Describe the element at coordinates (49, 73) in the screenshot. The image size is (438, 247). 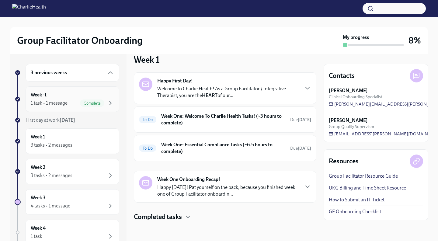
I see `h6: 3 previous weeks` at that location.